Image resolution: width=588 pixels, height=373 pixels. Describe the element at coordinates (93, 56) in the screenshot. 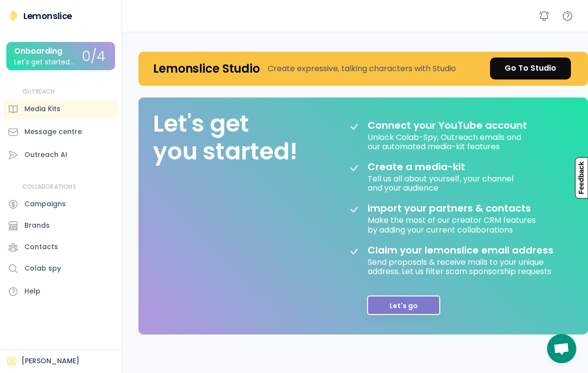

I see `div: 0/4` at that location.